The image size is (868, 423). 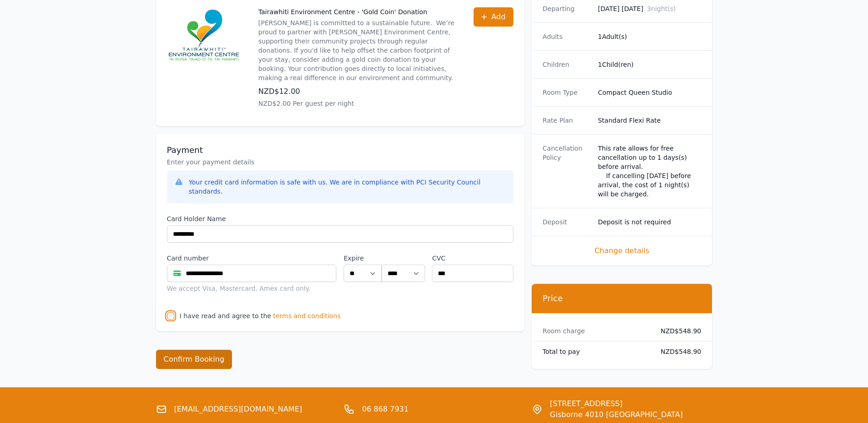 I want to click on span: Change details, so click(x=622, y=251).